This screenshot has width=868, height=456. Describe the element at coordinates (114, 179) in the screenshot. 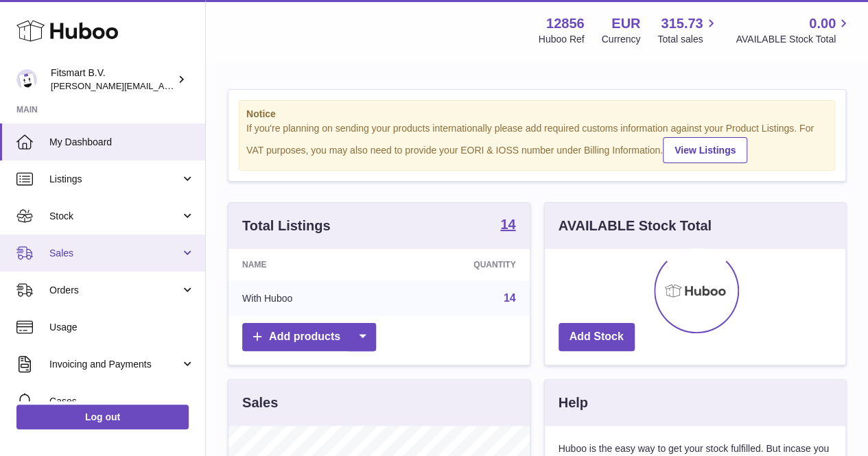

I see `span: Listings` at that location.